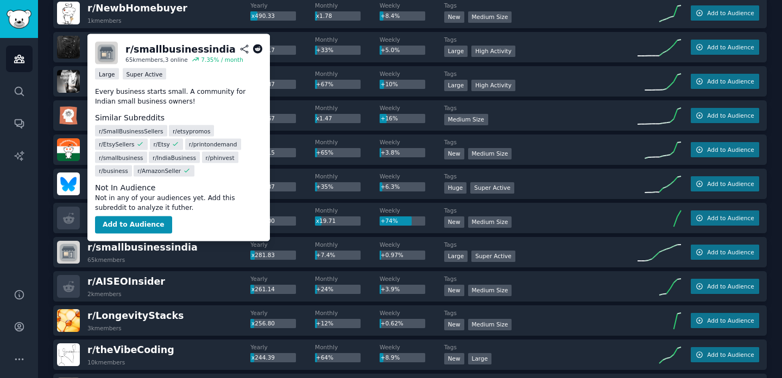 This screenshot has height=378, width=782. I want to click on img: RemoteWorkers, so click(68, 81).